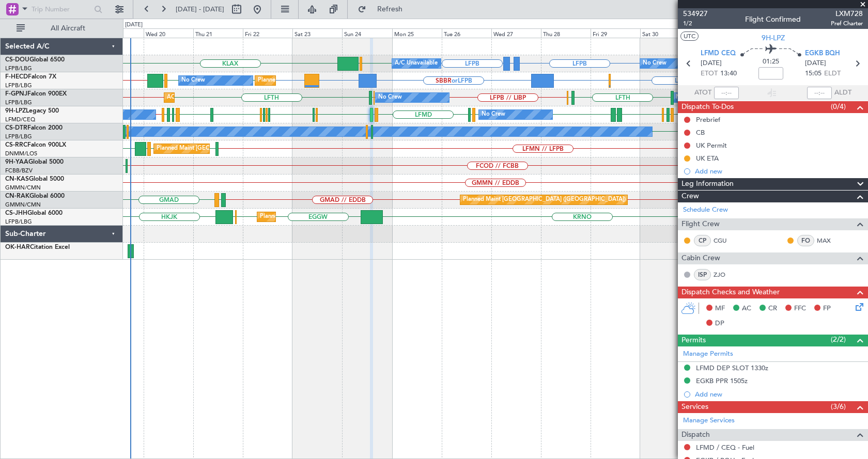  Describe the element at coordinates (838, 406) in the screenshot. I see `span: (3/6)` at that location.